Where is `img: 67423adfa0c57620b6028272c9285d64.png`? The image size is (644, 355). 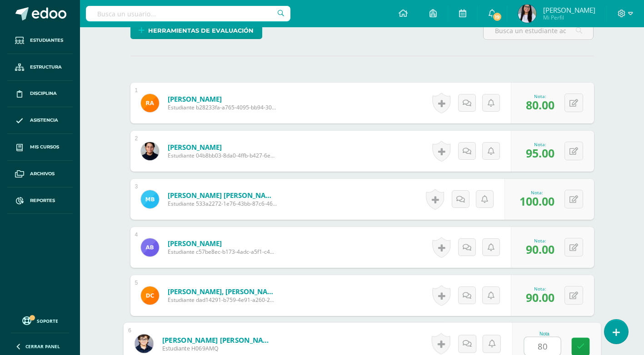 img: 67423adfa0c57620b6028272c9285d64.png is located at coordinates (150, 103).